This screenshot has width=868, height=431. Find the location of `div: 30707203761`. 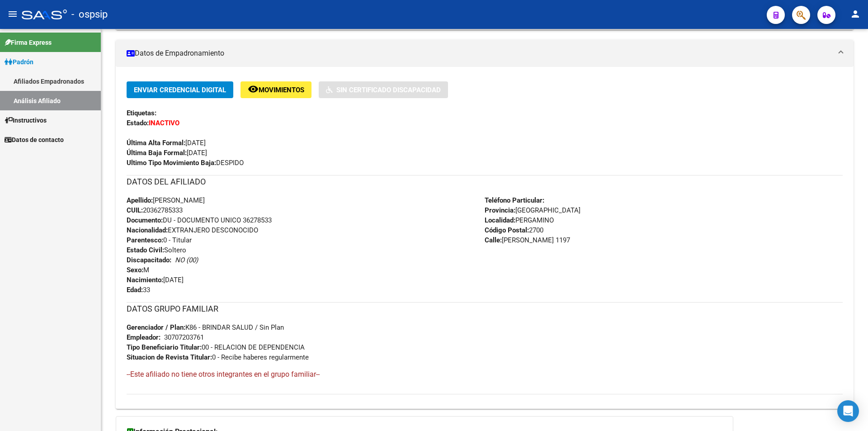

div: 30707203761 is located at coordinates (184, 337).